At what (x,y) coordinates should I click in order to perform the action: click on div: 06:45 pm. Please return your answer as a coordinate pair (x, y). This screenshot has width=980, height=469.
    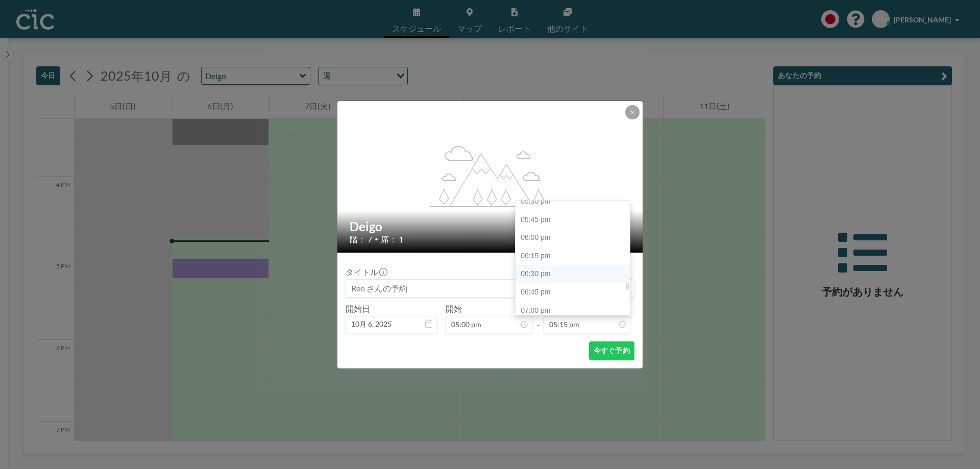
    Looking at the image, I should click on (576, 293).